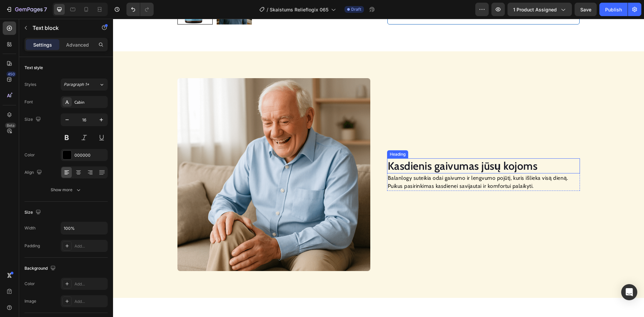 Image resolution: width=644 pixels, height=317 pixels. I want to click on p: Balanlogy suteikia odai gaivumo ir lengvumo pojūtį, kuris išlieka visą dieną. Puikus pasirinkimas..., so click(370, 163).